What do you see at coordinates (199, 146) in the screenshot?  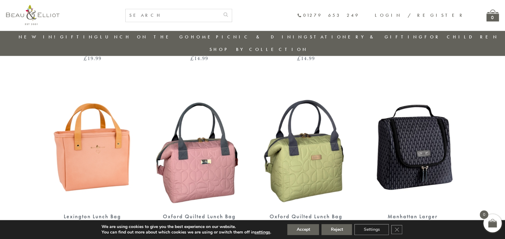 I see `img: Oxford quilted lunch bag mallow` at bounding box center [199, 146].